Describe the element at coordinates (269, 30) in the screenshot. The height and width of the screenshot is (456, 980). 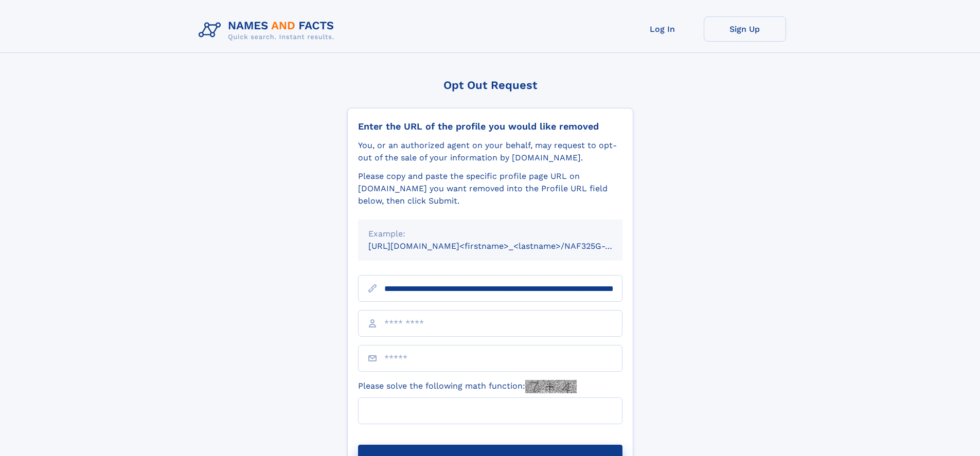
I see `img: Logo Names and Facts` at that location.